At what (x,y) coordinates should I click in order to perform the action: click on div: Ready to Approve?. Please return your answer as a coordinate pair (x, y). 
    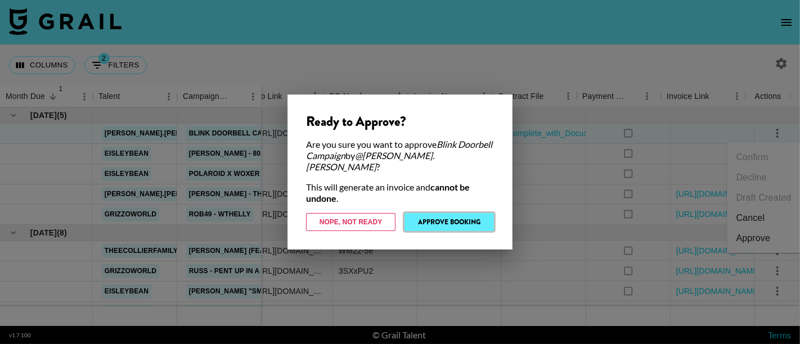
    Looking at the image, I should click on (400, 121).